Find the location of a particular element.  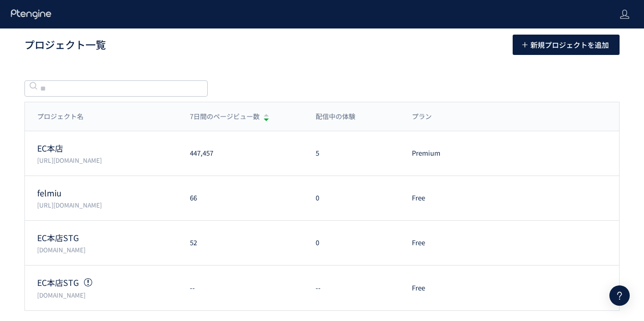

p: EC本店 is located at coordinates (107, 148).